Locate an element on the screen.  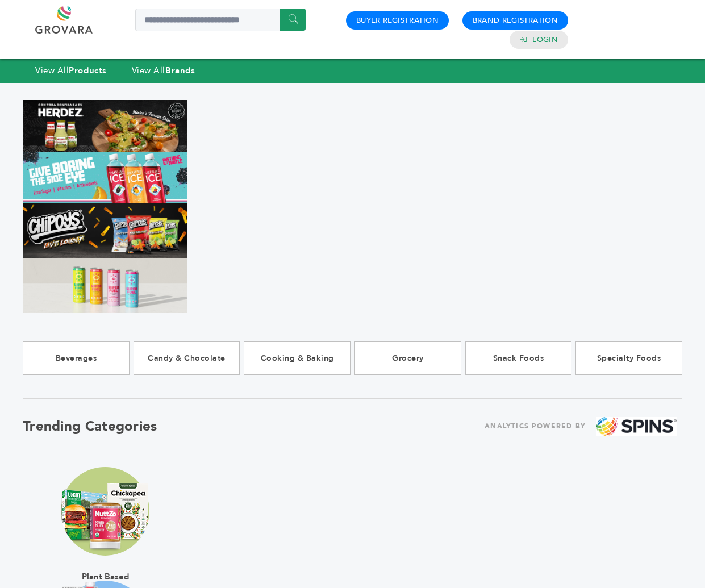
a: Login is located at coordinates (545, 40).